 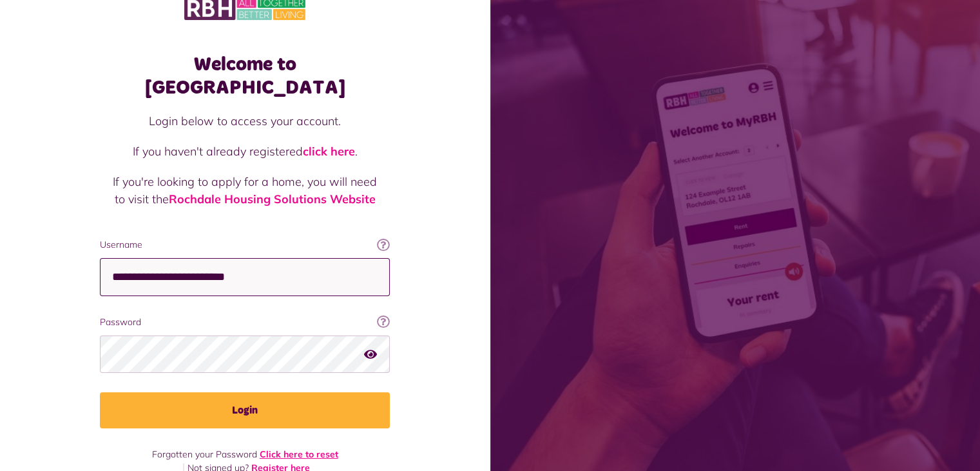 What do you see at coordinates (245, 322) in the screenshot?
I see `label: Password` at bounding box center [245, 322].